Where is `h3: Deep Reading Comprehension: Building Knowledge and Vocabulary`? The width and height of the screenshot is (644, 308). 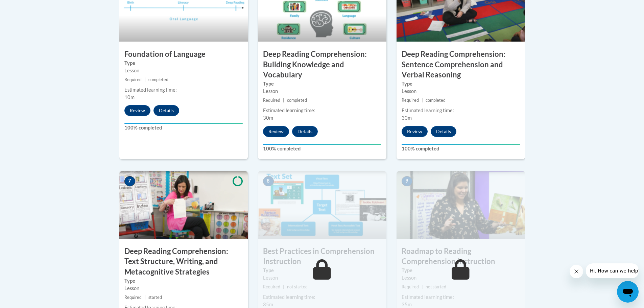
h3: Deep Reading Comprehension: Building Knowledge and Vocabulary is located at coordinates (322, 64).